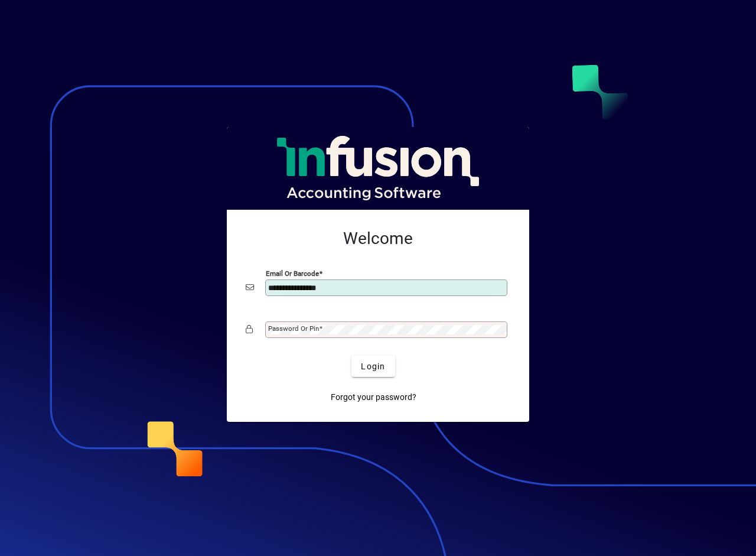 The height and width of the screenshot is (556, 756). I want to click on mat-label: Email or Barcode, so click(293, 273).